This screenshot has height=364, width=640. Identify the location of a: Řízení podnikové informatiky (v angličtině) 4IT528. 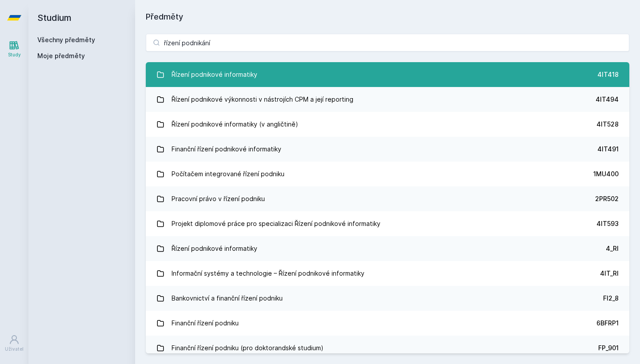
(388, 124).